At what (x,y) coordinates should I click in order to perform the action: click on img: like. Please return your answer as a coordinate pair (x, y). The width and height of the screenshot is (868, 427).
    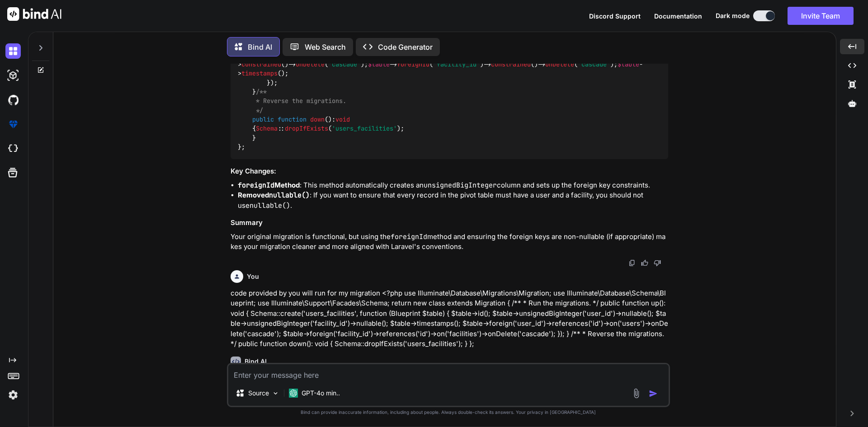
    Looking at the image, I should click on (645, 263).